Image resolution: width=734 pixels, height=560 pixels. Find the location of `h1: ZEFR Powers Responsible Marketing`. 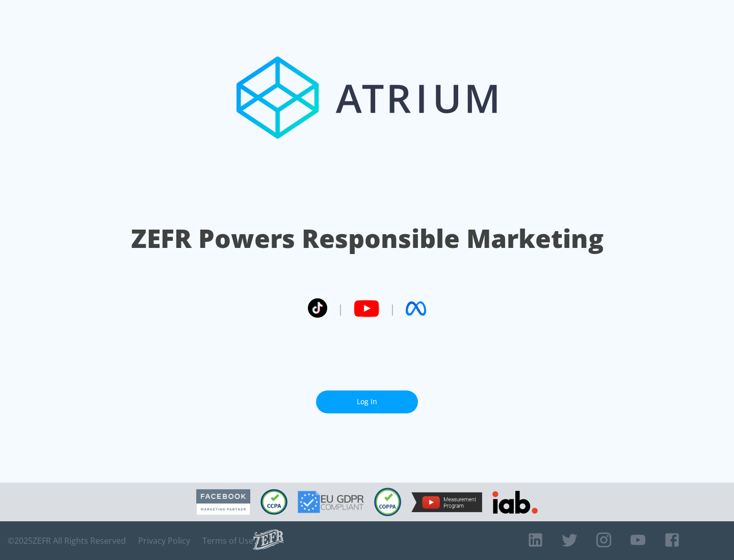

h1: ZEFR Powers Responsible Marketing is located at coordinates (367, 238).